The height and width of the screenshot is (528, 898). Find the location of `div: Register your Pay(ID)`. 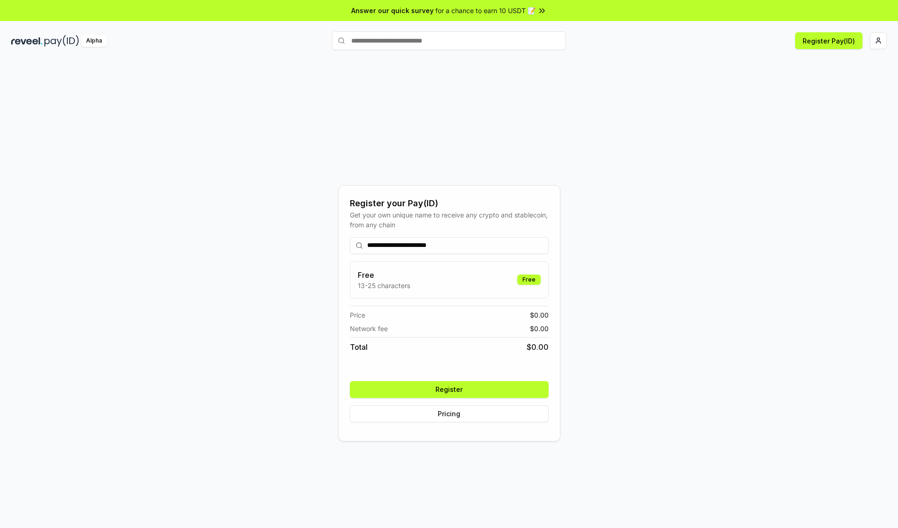

div: Register your Pay(ID) is located at coordinates (449, 203).